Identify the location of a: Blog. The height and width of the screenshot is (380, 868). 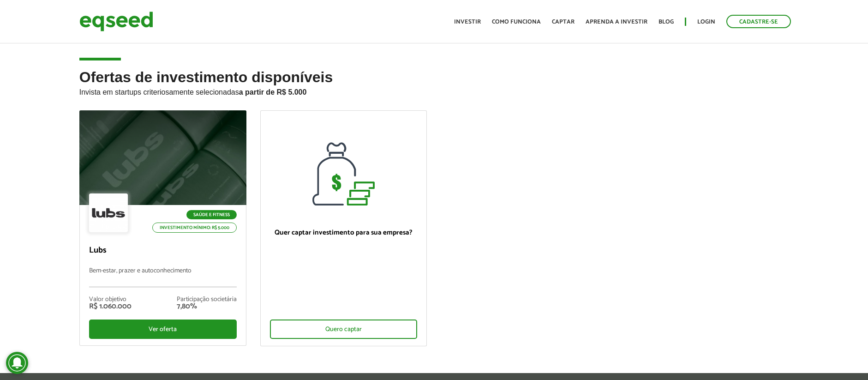
(666, 22).